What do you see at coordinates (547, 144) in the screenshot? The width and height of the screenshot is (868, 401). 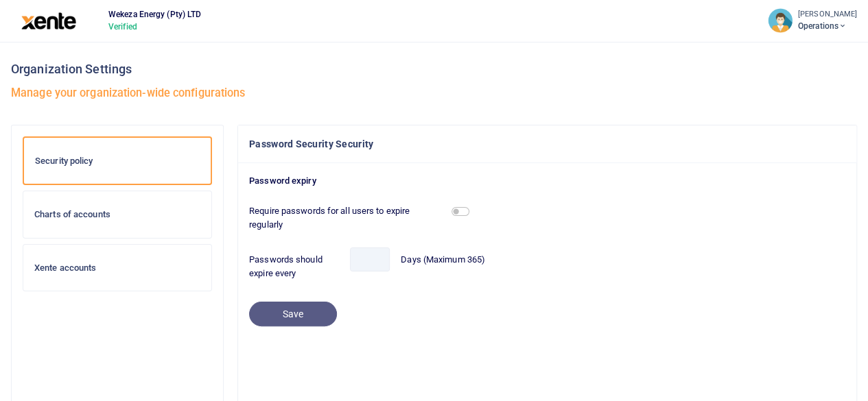 I see `h4: Password Security Security` at bounding box center [547, 144].